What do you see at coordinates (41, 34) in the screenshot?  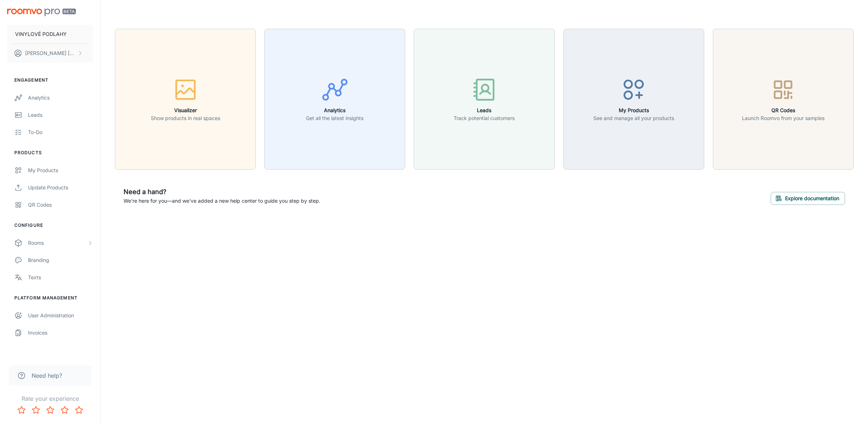 I see `p: VINYLOVÉ PODLAHY` at bounding box center [41, 34].